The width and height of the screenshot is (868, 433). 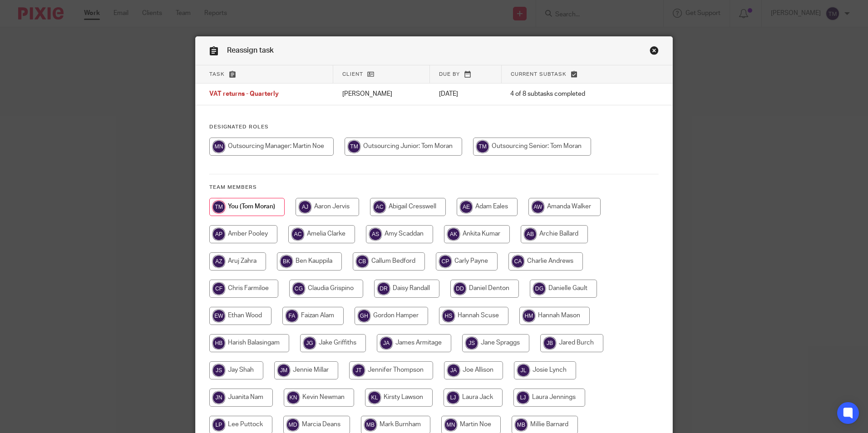 I want to click on span: Due by, so click(x=449, y=74).